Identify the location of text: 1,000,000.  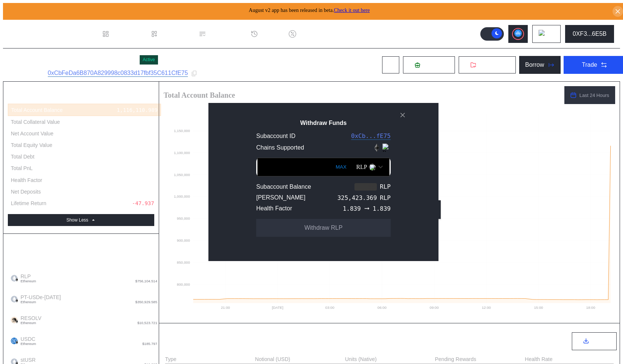
(182, 196).